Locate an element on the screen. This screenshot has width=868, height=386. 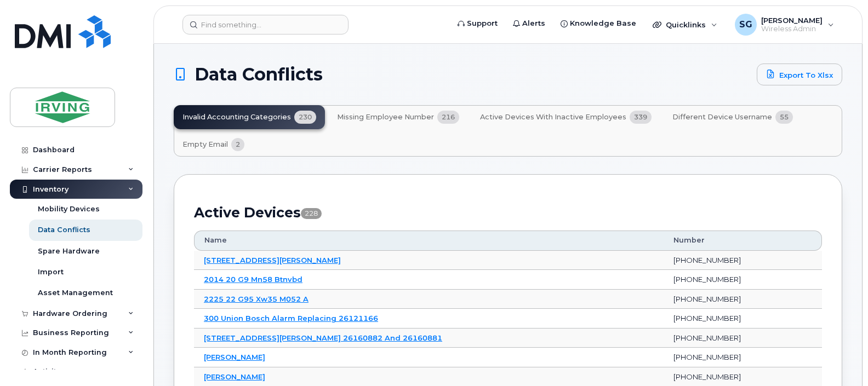
span: Active Devices with Inactive Employees is located at coordinates (553, 117).